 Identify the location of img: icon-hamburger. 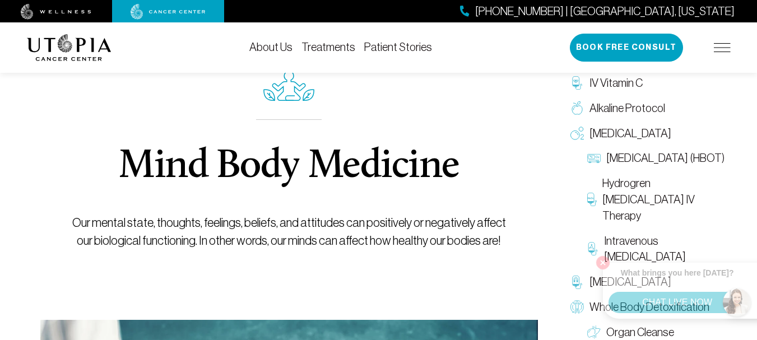
(723, 48).